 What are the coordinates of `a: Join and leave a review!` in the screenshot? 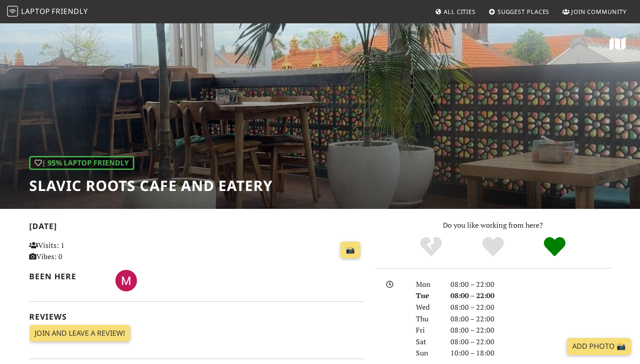 It's located at (80, 334).